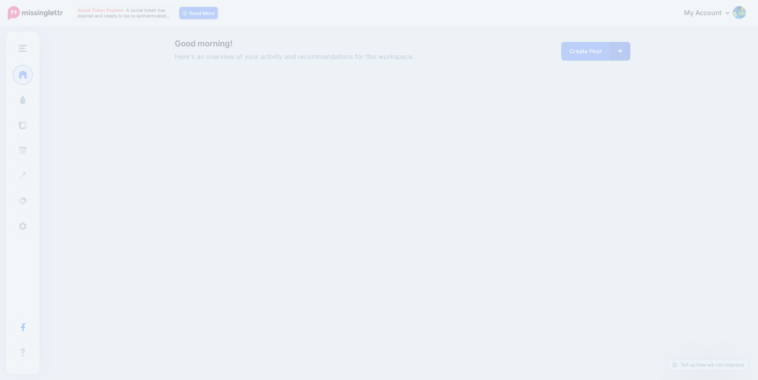 The image size is (758, 380). I want to click on img: arrow-down-white.png, so click(620, 51).